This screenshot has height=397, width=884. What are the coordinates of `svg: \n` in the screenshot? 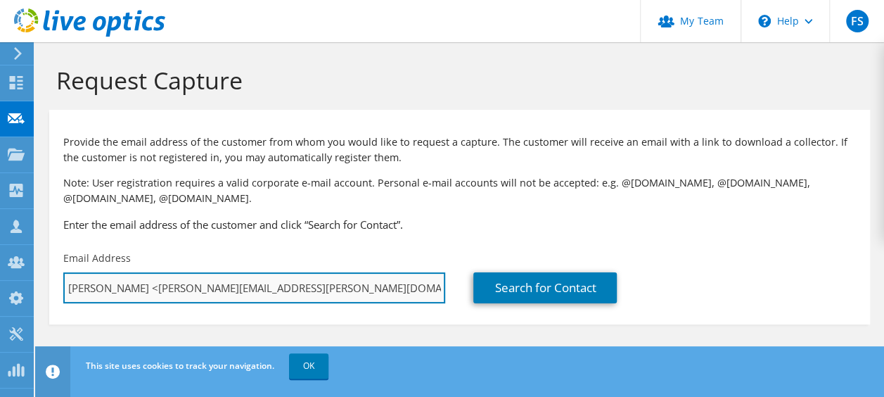 It's located at (765, 21).